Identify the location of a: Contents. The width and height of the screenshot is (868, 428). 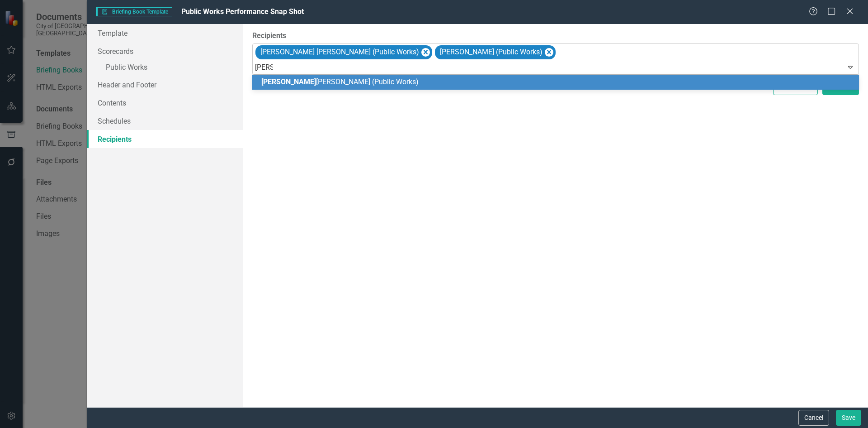
(165, 103).